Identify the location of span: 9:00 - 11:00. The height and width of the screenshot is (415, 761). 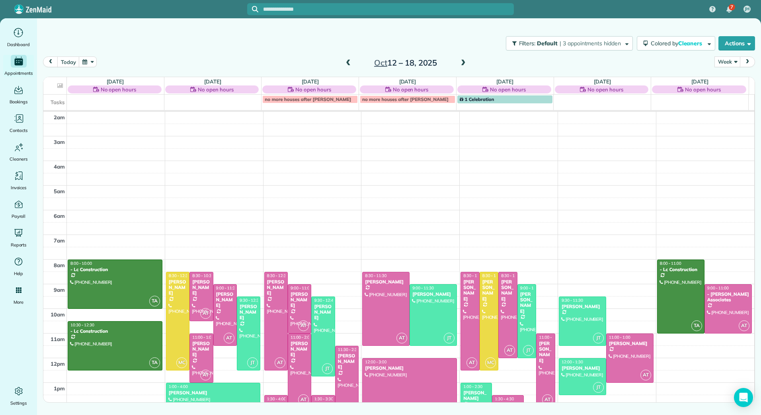
(718, 288).